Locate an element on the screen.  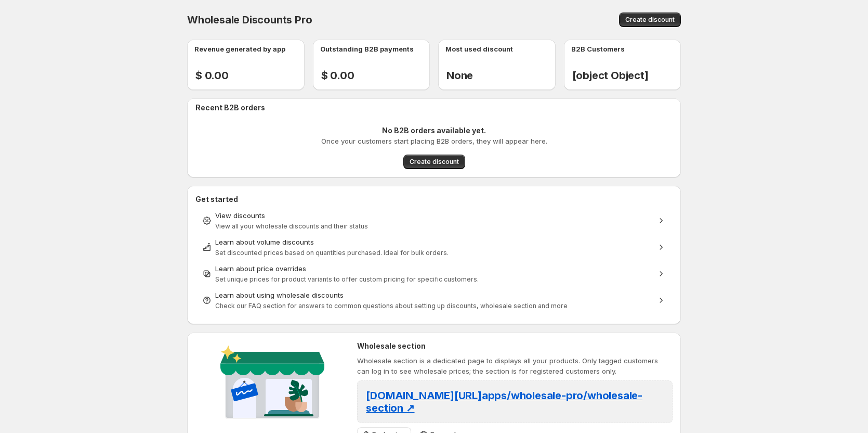
p: No B2B orders available yet. is located at coordinates (434, 131).